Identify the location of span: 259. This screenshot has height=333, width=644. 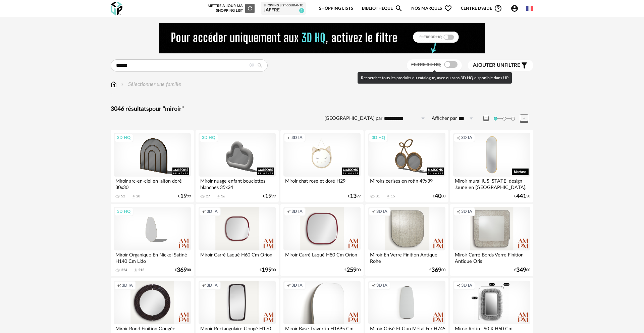
(352, 270).